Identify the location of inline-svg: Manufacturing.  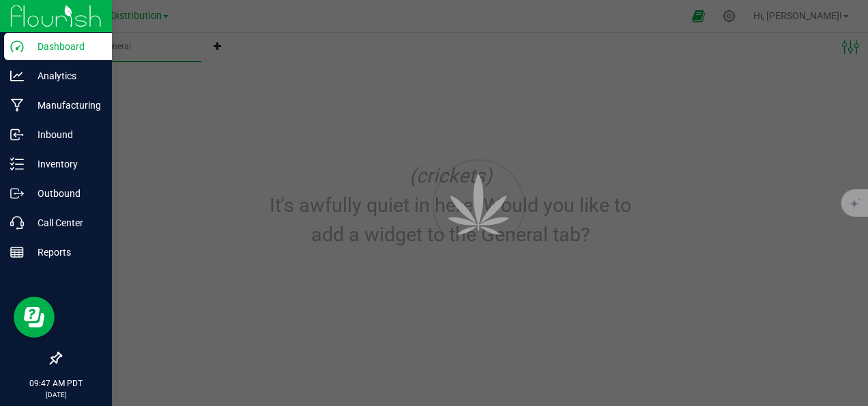
(17, 105).